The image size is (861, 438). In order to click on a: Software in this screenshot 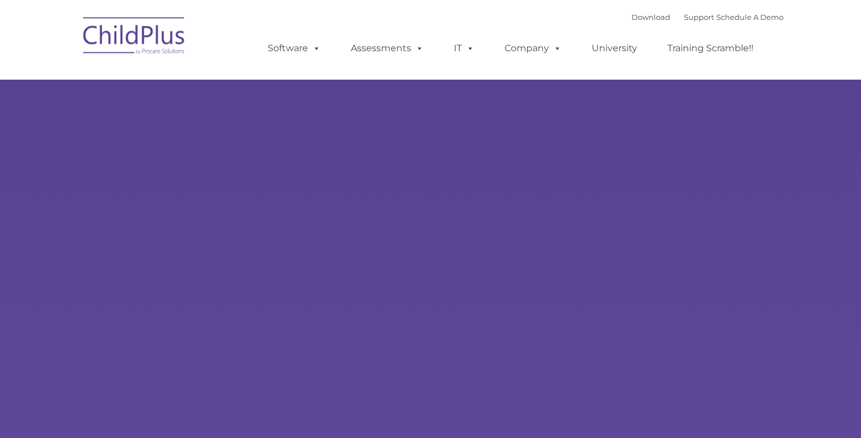, I will do `click(294, 48)`.